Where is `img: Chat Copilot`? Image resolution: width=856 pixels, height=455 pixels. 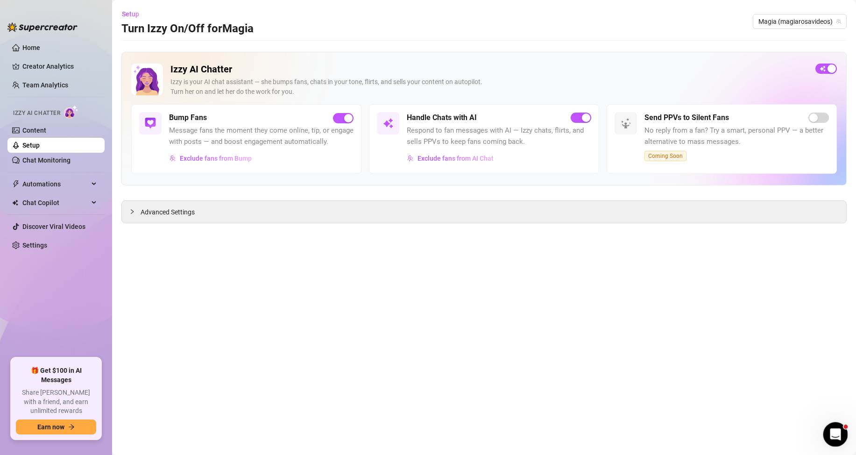
img: Chat Copilot is located at coordinates (15, 203).